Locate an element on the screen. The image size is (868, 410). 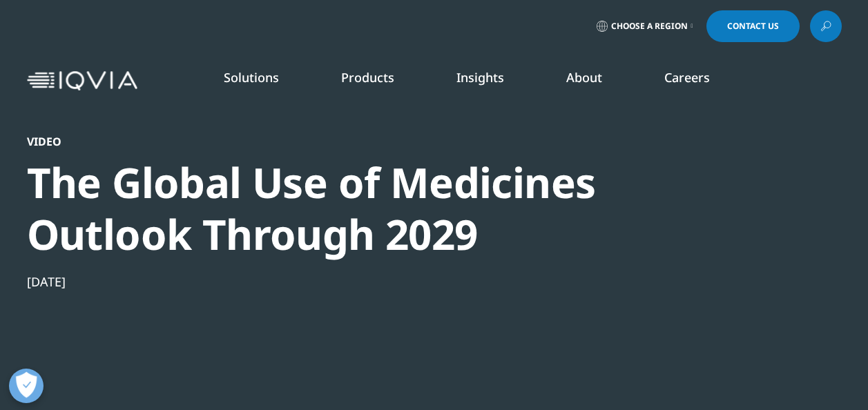
button: Open Preferences is located at coordinates (26, 386).